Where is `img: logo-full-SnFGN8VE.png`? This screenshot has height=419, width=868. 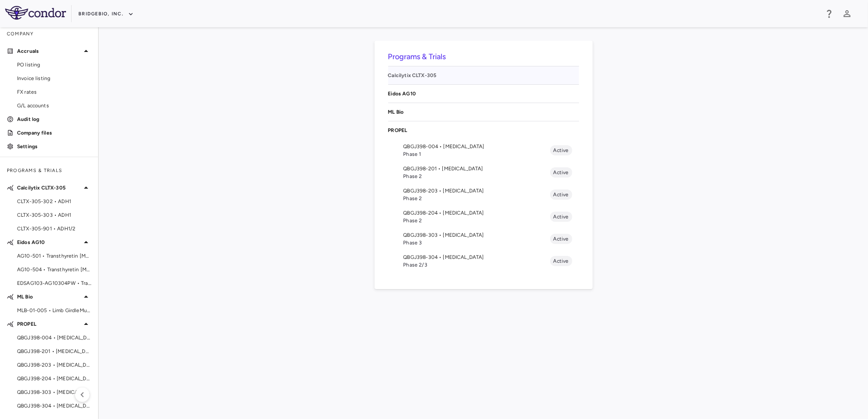 img: logo-full-SnFGN8VE.png is located at coordinates (35, 13).